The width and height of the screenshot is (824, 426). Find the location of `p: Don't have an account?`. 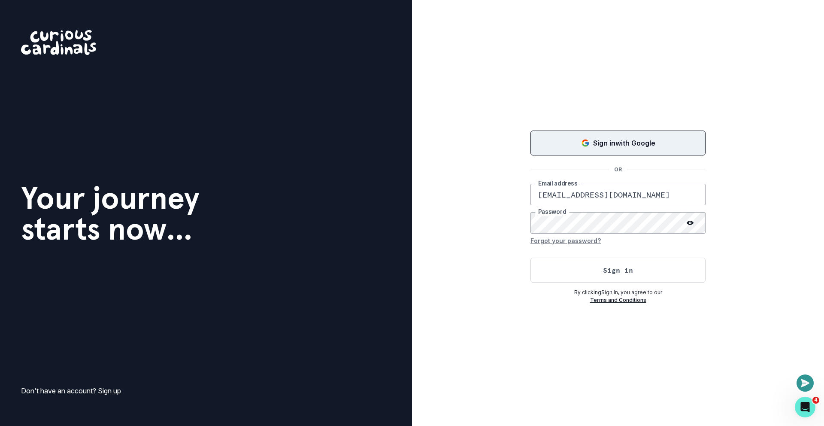

p: Don't have an account? is located at coordinates (71, 391).